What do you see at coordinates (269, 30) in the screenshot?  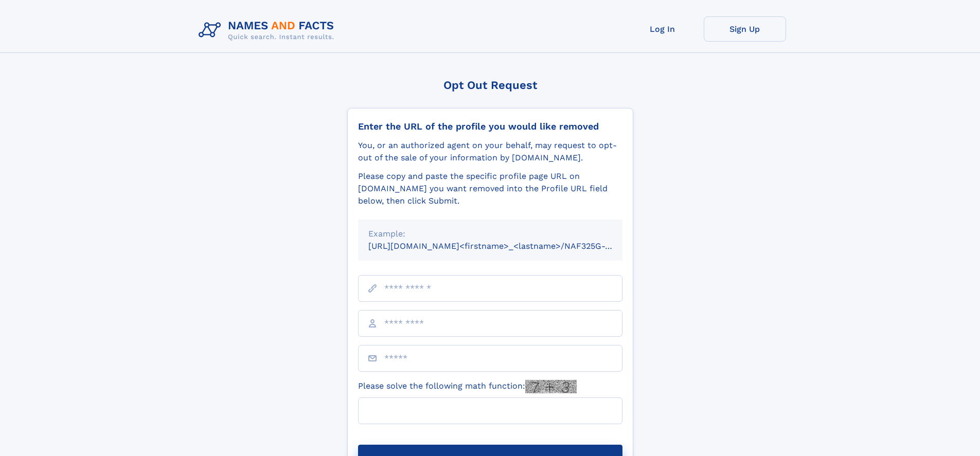 I see `img: Logo Names and Facts` at bounding box center [269, 30].